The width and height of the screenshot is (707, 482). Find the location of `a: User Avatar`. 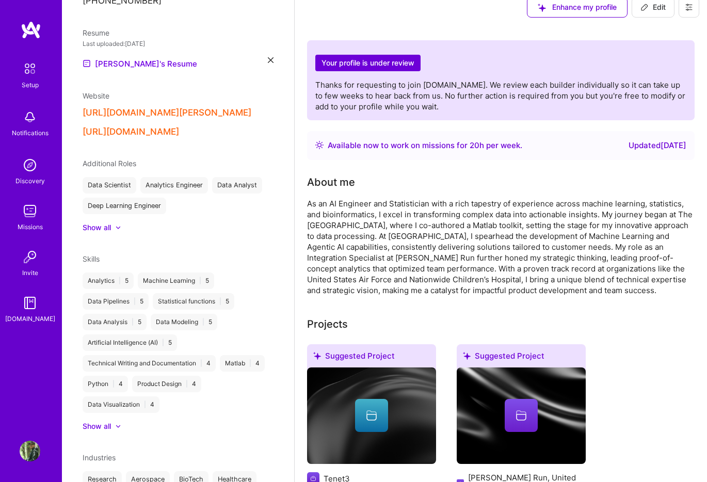

a: User Avatar is located at coordinates (30, 451).